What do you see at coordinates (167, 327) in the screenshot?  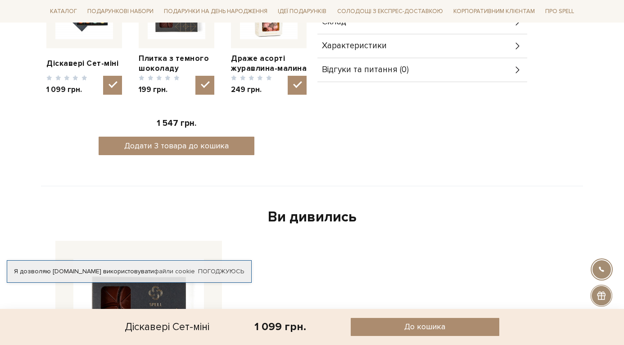 I see `div: Діскавері Сет-міні` at bounding box center [167, 327].